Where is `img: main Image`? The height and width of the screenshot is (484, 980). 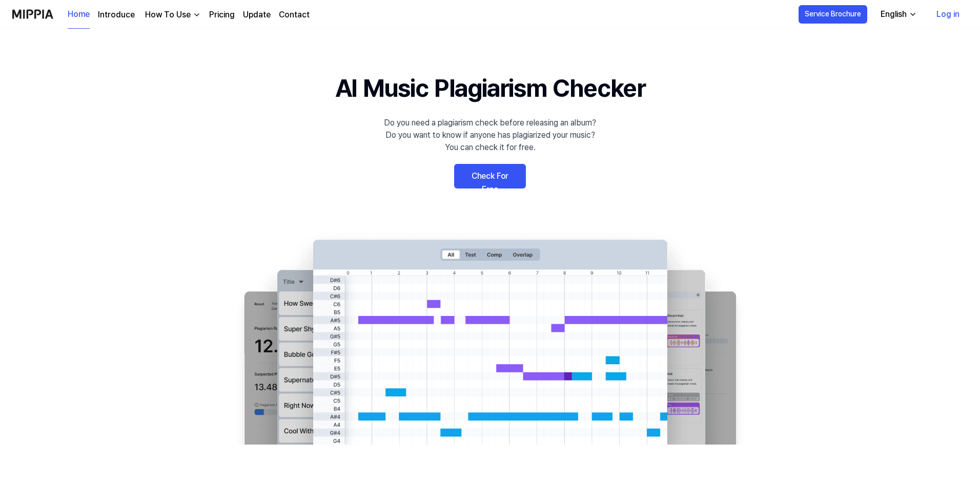 img: main Image is located at coordinates (490, 337).